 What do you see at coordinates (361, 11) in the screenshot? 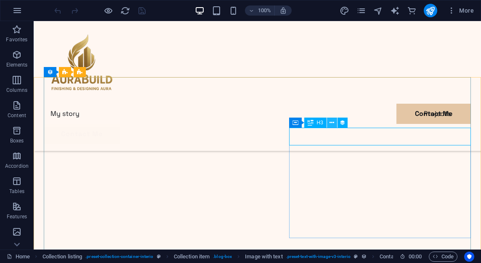
I see `button: pages` at bounding box center [361, 11].